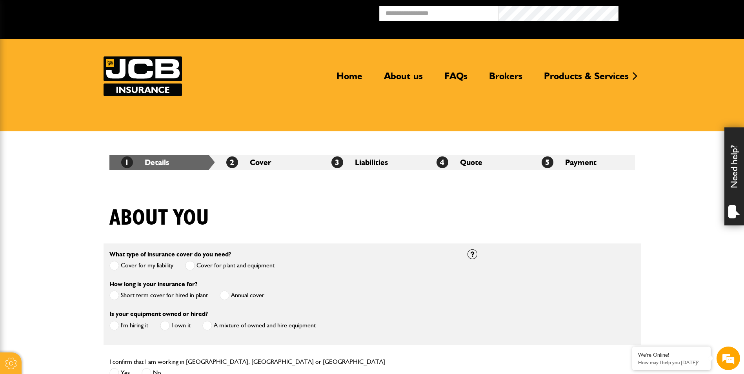 The image size is (744, 374). Describe the element at coordinates (586, 79) in the screenshot. I see `a: Products & Services` at that location.